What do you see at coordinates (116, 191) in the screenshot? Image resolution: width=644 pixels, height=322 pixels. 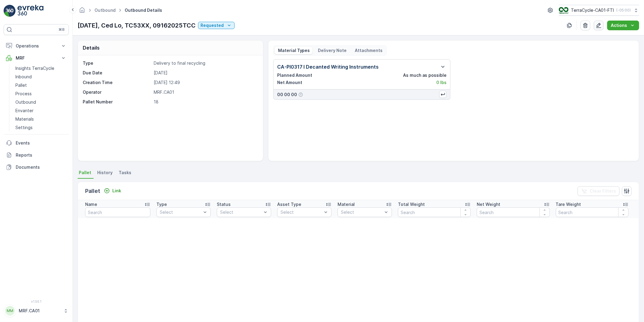 I see `p: Link` at bounding box center [116, 191].